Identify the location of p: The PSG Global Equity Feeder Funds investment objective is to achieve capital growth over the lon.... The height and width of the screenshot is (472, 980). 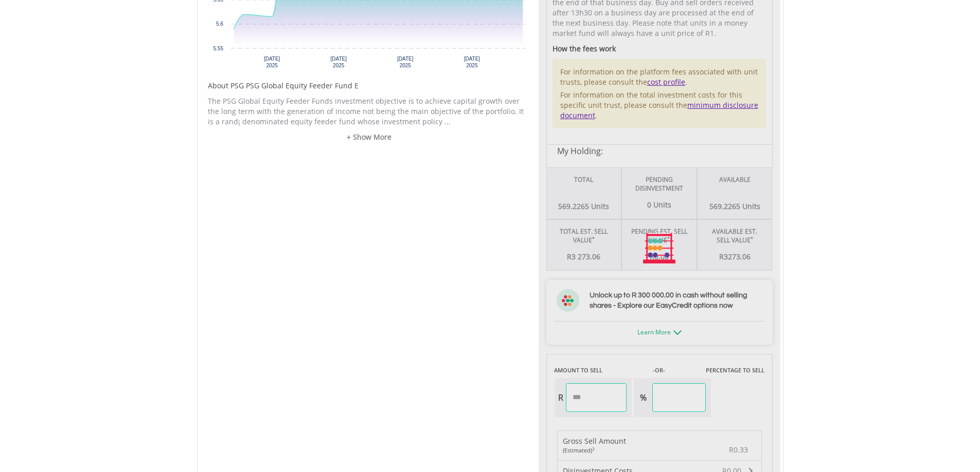
(369, 112).